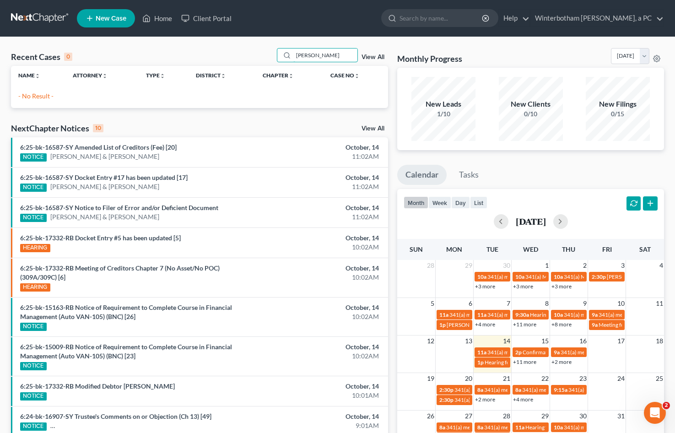 Image resolution: width=675 pixels, height=433 pixels. I want to click on span: 24, so click(621, 378).